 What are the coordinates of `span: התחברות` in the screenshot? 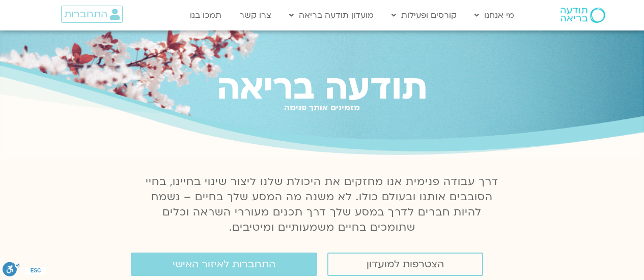 It's located at (86, 14).